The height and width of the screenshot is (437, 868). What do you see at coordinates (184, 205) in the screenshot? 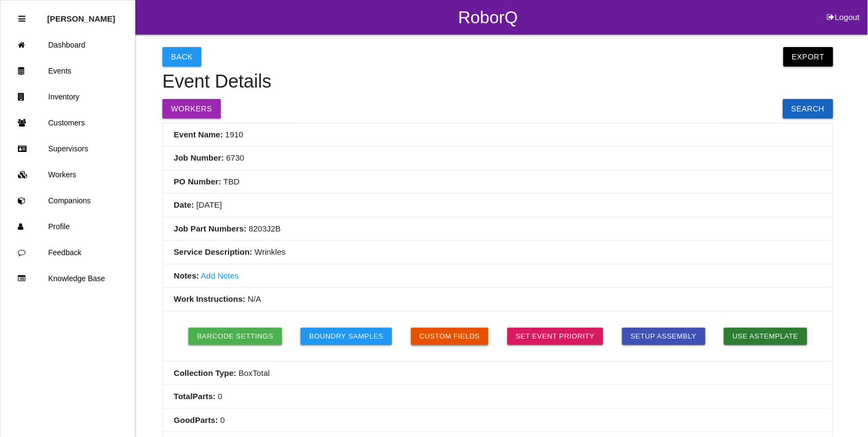
I see `b: Date:` at bounding box center [184, 205].